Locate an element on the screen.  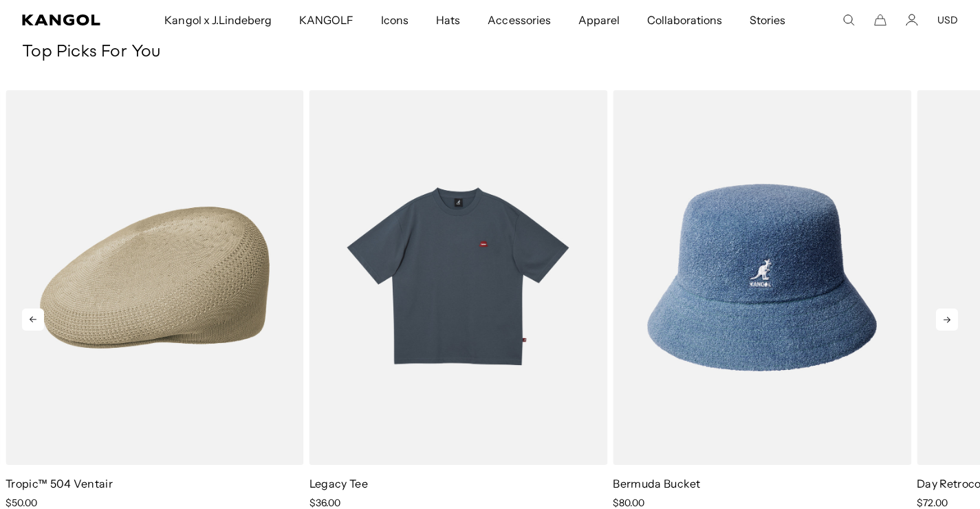
span: $36.00 is located at coordinates (324, 502).